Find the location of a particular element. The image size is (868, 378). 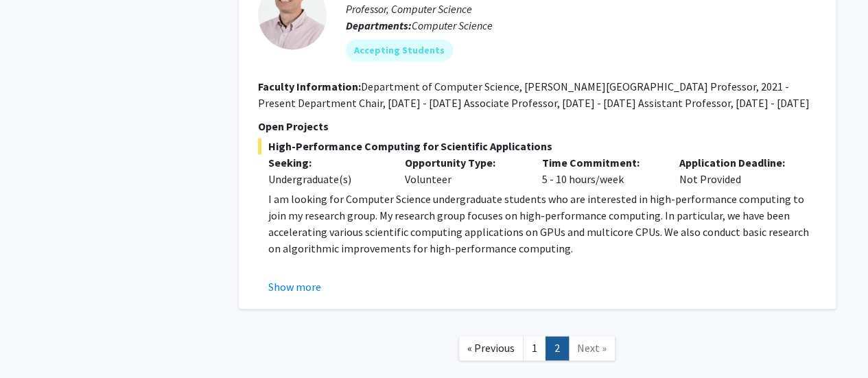

nav: Page navigation is located at coordinates (538, 350).